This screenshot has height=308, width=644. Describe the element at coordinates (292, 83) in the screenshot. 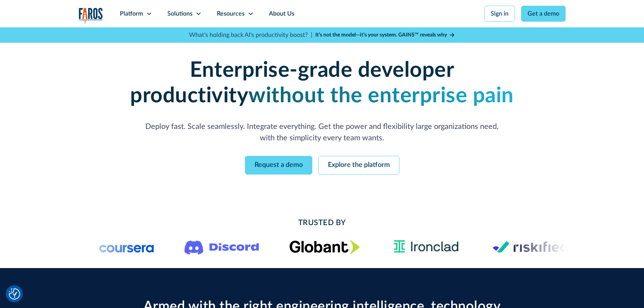

I see `strong: Enterprise-grade developer productivity` at that location.